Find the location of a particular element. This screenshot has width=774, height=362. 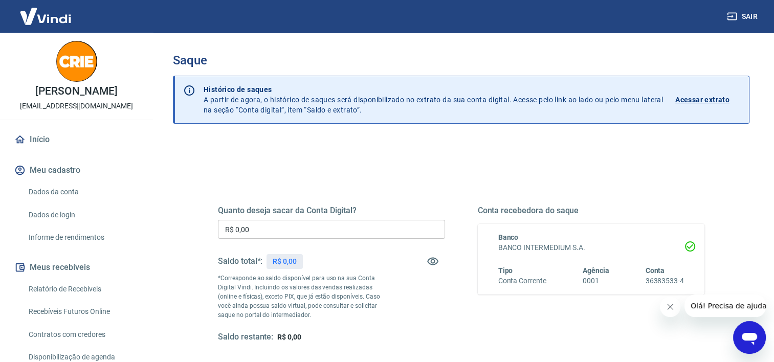

button: Sair is located at coordinates (743, 16).